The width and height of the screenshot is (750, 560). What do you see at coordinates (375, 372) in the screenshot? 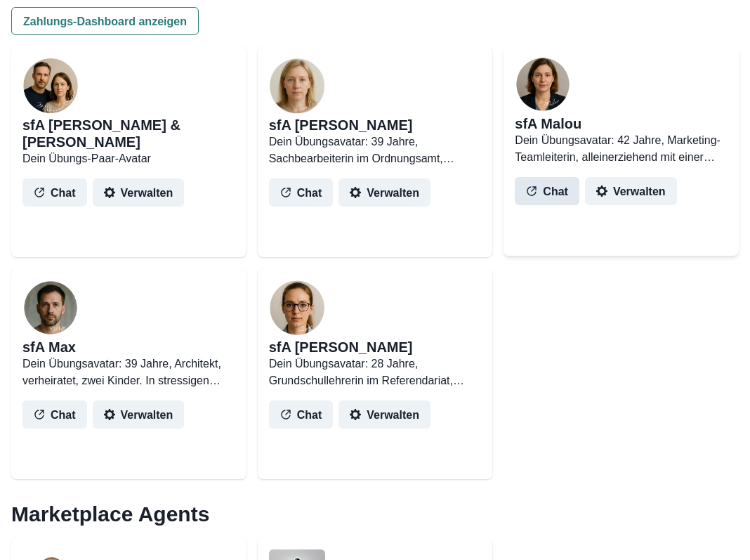
I see `p: Dein Übungsavatar: 28 Jahre, Grundschullehrerin im Referendariat, verheiratet, zwei Kinder. Famil...` at bounding box center [375, 372].